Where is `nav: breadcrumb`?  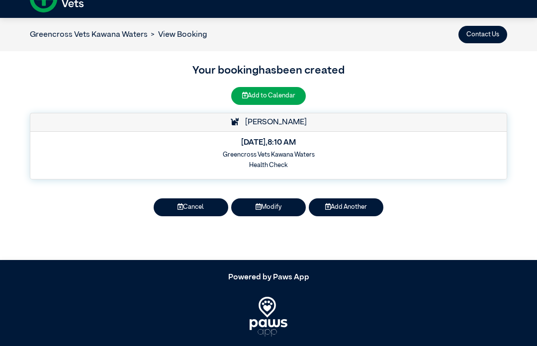 nav: breadcrumb is located at coordinates (118, 35).